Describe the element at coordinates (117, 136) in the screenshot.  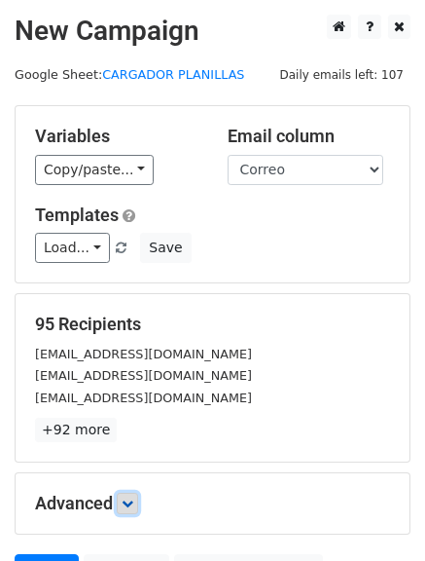
I see `h5: Variables` at that location.